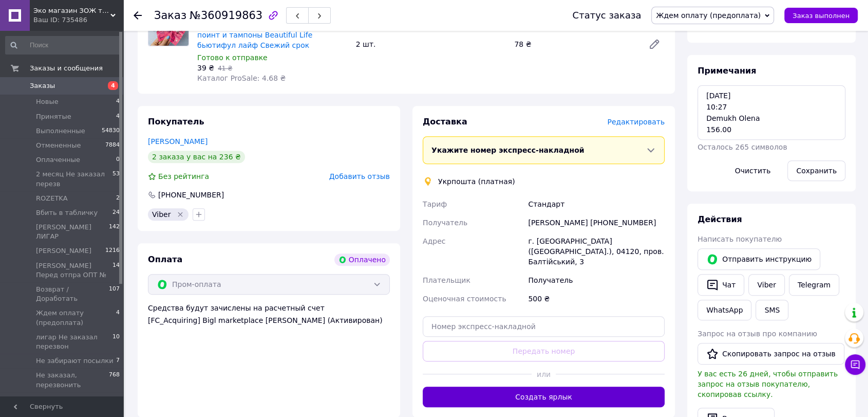 Image resolution: width=868 pixels, height=417 pixels. I want to click on span: Каталог ProSale: 4.68 ₴, so click(242, 78).